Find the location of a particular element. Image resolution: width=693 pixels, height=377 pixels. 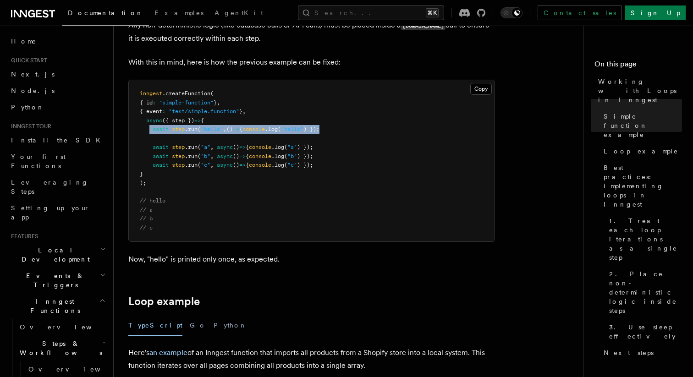

span: 2. Place non-deterministic logic inside steps is located at coordinates (645, 292).